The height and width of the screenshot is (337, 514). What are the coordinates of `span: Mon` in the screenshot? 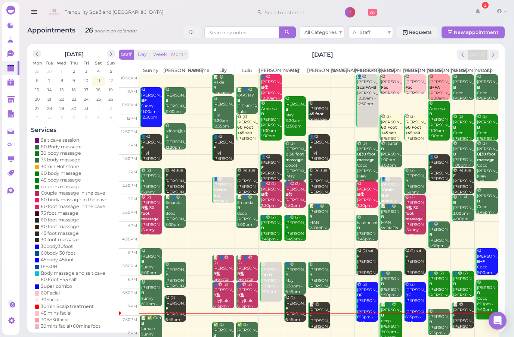 It's located at (37, 63).